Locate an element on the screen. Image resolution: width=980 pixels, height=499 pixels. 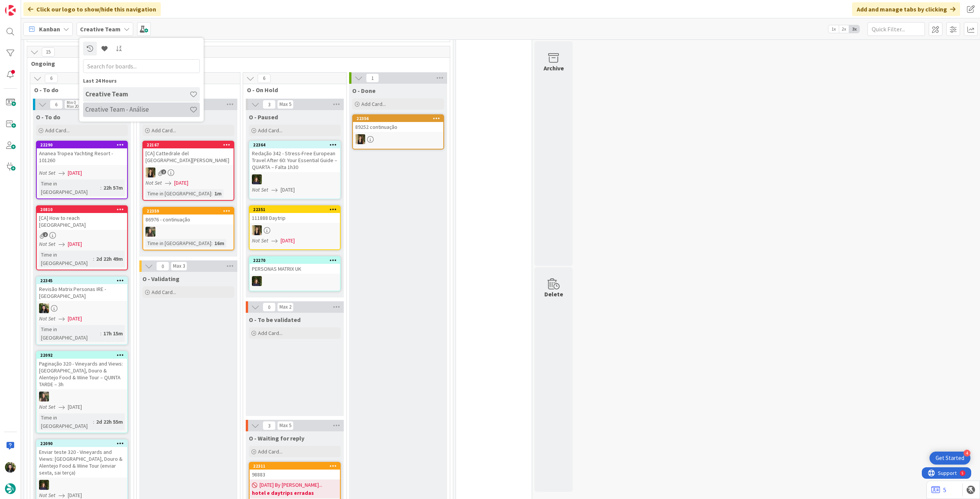
img: MC is located at coordinates (257, 281).